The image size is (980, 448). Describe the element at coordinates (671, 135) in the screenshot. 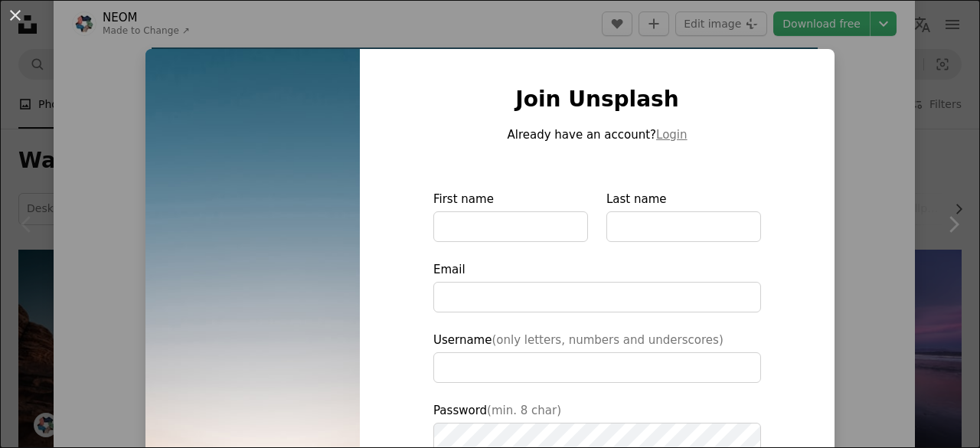

I see `button: Login` at that location.